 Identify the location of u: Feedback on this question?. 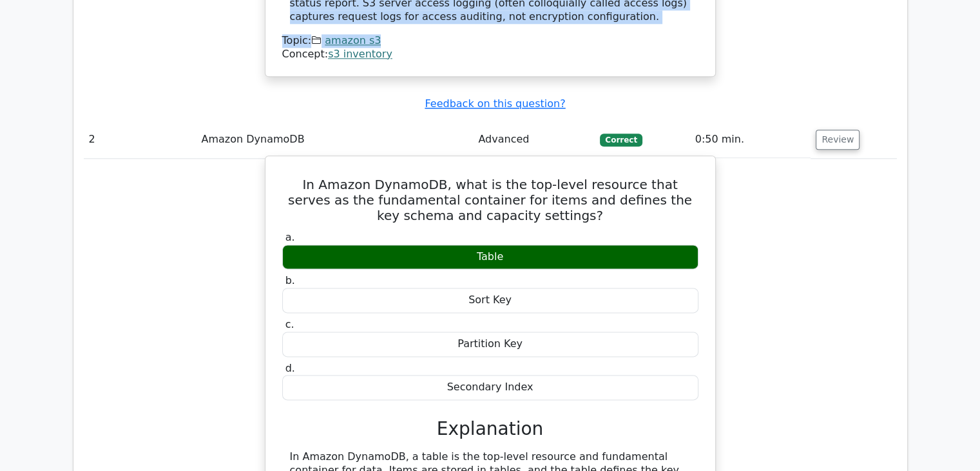
(495, 103).